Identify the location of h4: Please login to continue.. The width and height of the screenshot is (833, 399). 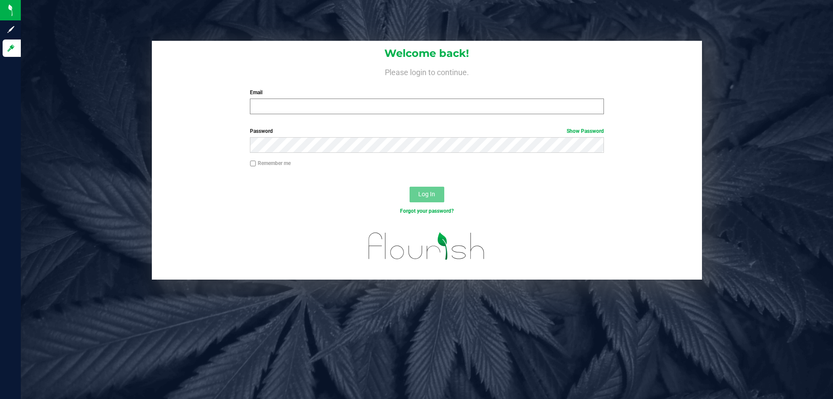
(427, 71).